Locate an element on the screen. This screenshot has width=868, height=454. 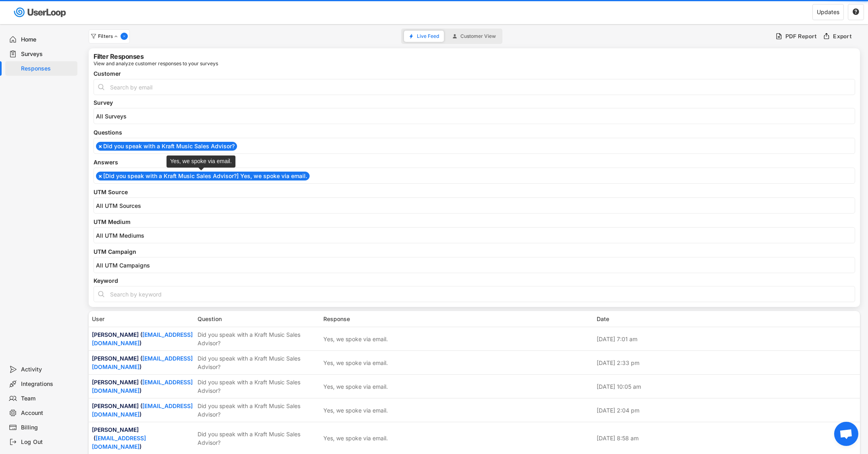
input: All UTM Campaigns is located at coordinates (476, 265).